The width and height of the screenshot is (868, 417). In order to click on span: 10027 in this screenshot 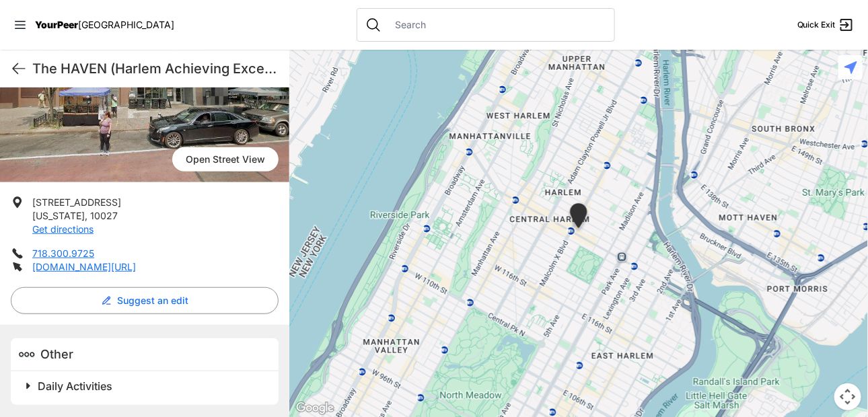, I will do `click(103, 215)`.